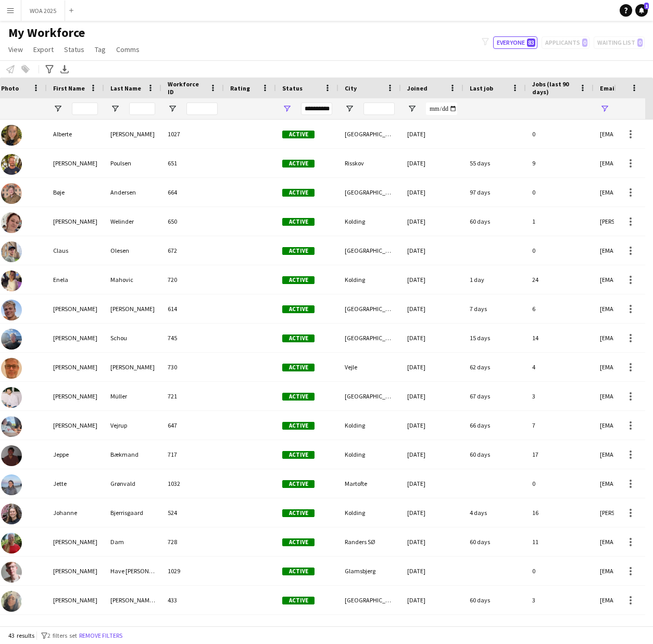  What do you see at coordinates (43, 49) in the screenshot?
I see `a: Export` at bounding box center [43, 49].